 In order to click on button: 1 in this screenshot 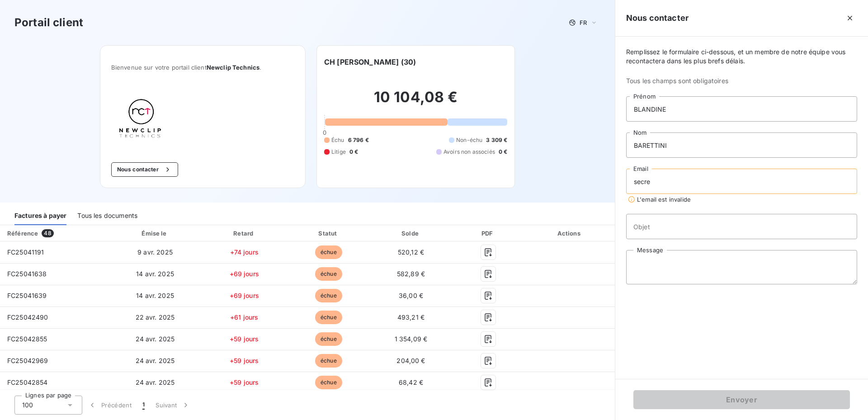, I will do `click(143, 404)`.